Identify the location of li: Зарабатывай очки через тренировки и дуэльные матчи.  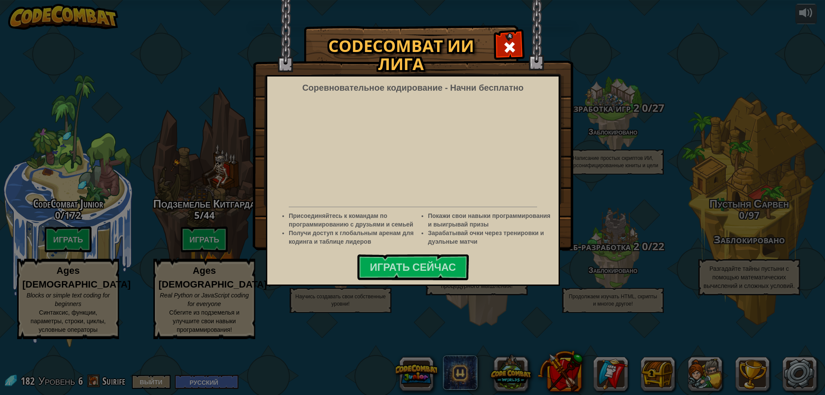
(491, 237).